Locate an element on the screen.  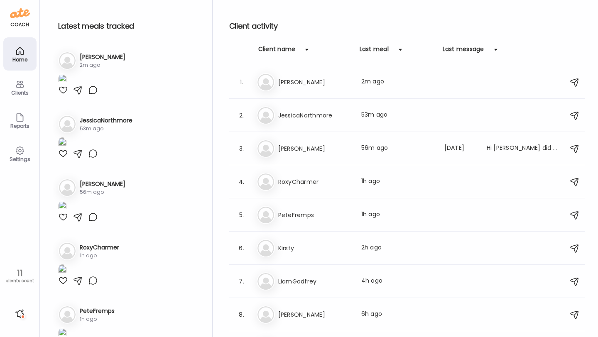
div: Home is located at coordinates (20, 59).